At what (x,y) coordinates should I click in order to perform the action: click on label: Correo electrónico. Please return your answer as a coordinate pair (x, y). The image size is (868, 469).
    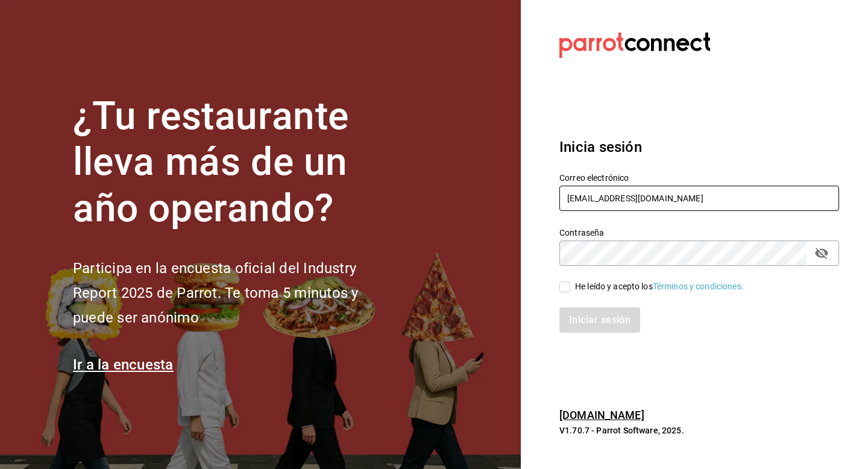
    Looking at the image, I should click on (699, 177).